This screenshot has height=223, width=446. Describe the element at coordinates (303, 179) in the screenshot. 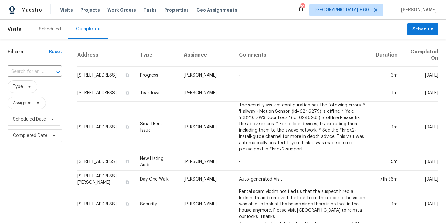

I see `td: Auto-generated Visit` at that location.